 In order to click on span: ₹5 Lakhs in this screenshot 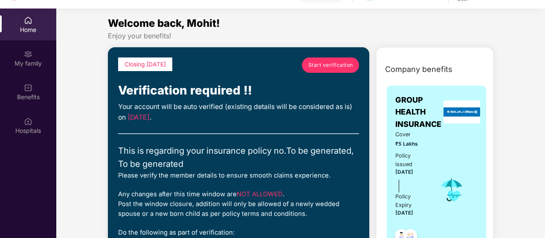, I will do `click(411, 144)`.